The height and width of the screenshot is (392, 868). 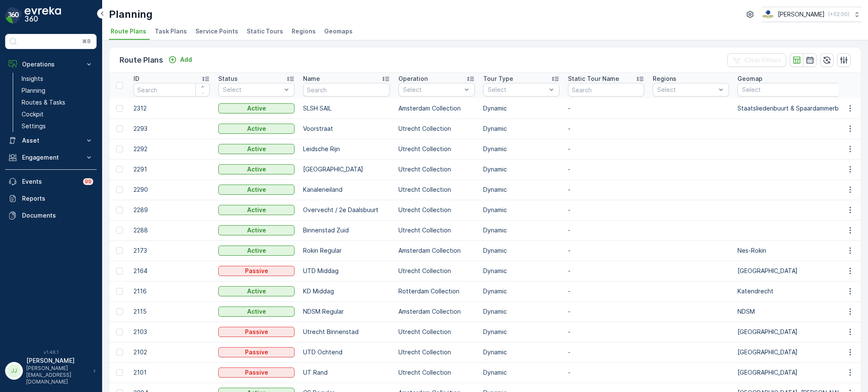 What do you see at coordinates (58, 199) in the screenshot?
I see `p: Reports` at bounding box center [58, 199].